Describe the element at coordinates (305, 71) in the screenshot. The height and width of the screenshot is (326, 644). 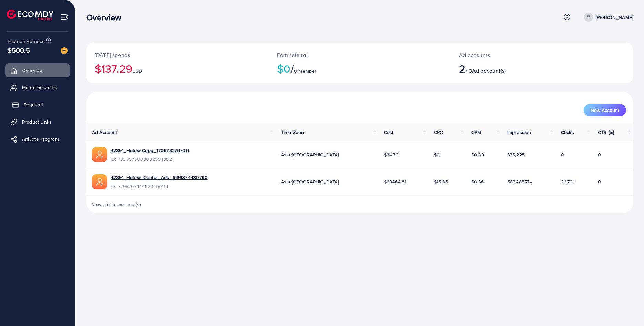
I see `span: 0 member` at that location.